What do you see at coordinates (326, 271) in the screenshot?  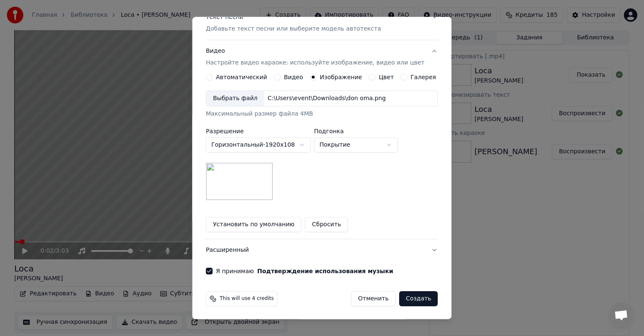 I see `button: Я принимаю` at bounding box center [326, 271].